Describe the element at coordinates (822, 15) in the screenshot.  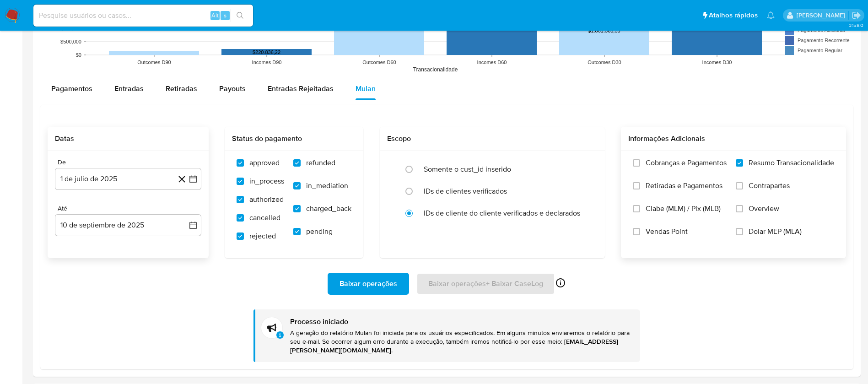
I see `p: weverton.gomes@mercadopago.com.br` at that location.